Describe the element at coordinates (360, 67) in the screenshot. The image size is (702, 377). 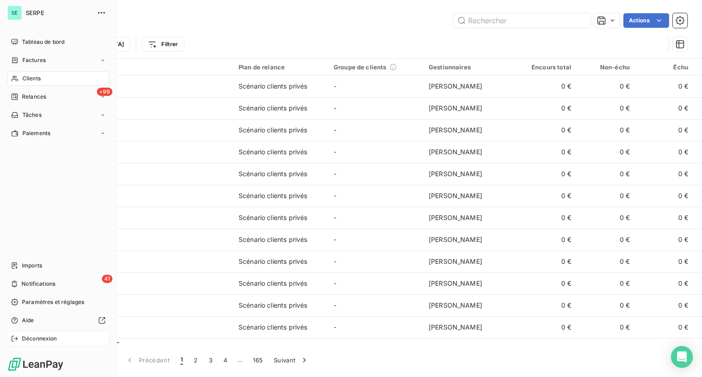
I see `span: Groupe de clients` at that location.